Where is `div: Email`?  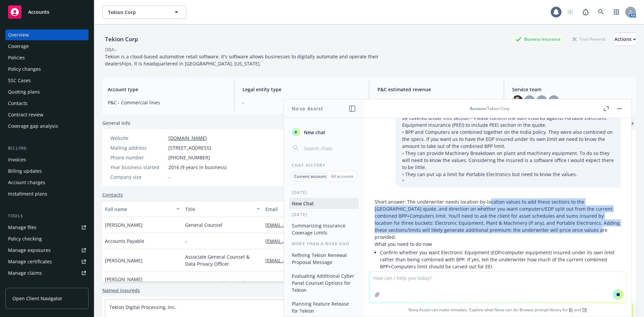
div: Email is located at coordinates (326, 209).